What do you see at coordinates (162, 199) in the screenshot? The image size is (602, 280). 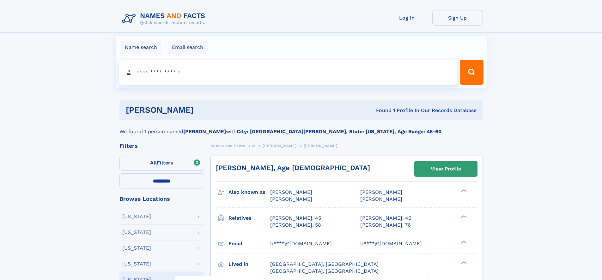 I see `div: Browse Locations` at bounding box center [162, 199].